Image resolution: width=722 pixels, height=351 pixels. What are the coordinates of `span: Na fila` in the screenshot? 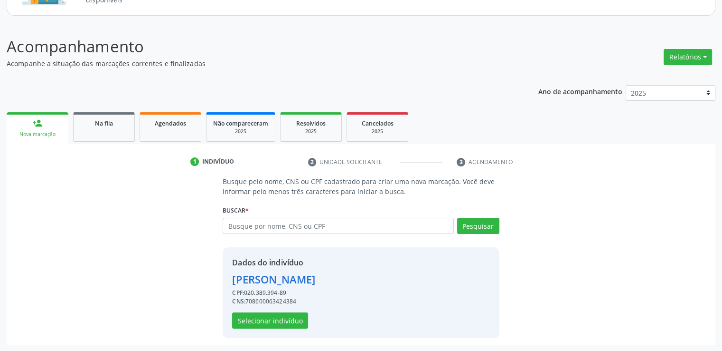 It's located at (104, 123).